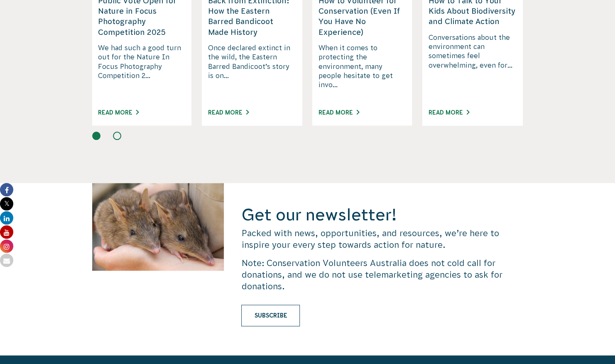 The image size is (615, 364). Describe the element at coordinates (382, 239) in the screenshot. I see `p: Packed with news, opportunities, and resources, we’re here to inspire your every step towards act...` at that location.